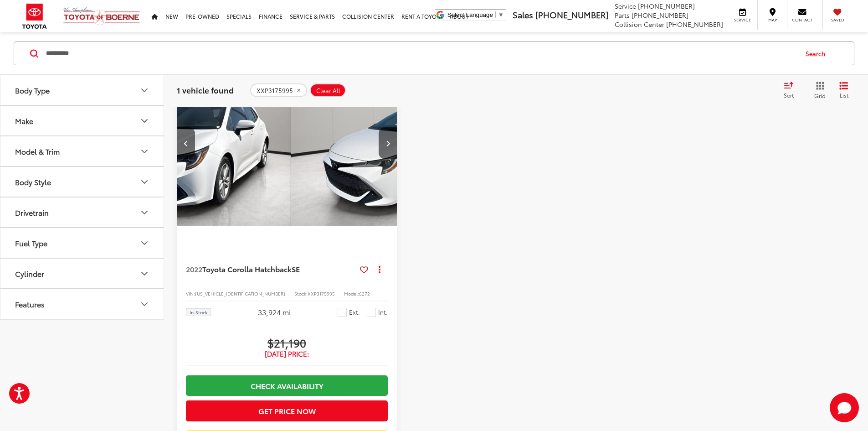 The width and height of the screenshot is (868, 431). What do you see at coordinates (523, 14) in the screenshot?
I see `span: Sales` at bounding box center [523, 14].